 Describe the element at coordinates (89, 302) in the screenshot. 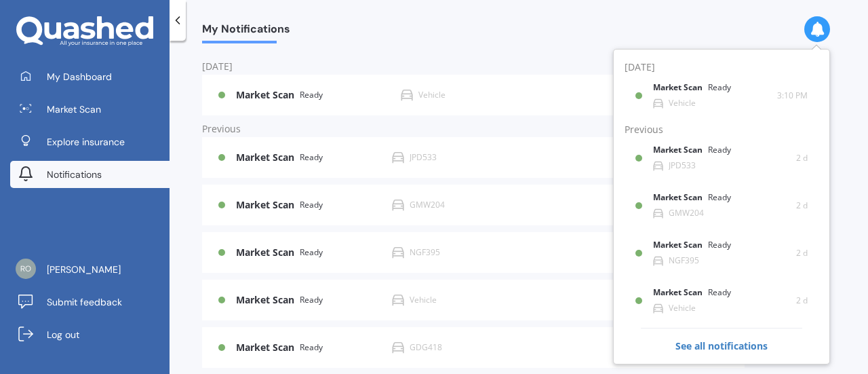

I see `a: Submit feedback` at that location.